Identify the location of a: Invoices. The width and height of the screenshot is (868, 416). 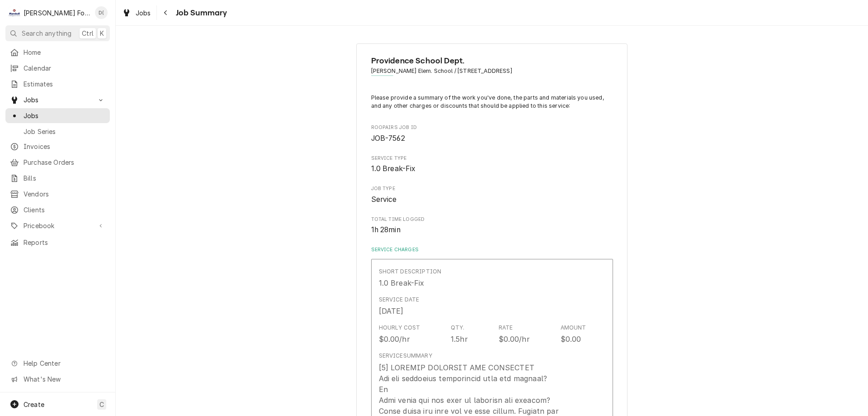
(58, 146).